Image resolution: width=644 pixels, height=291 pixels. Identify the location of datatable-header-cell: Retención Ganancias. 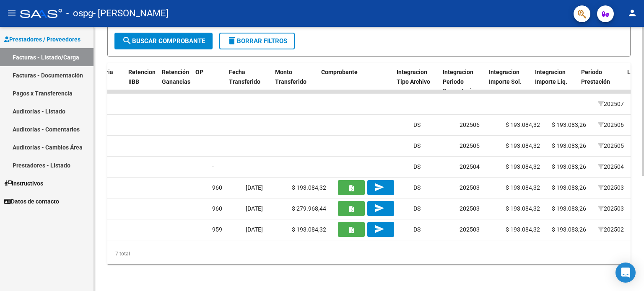
(175, 82).